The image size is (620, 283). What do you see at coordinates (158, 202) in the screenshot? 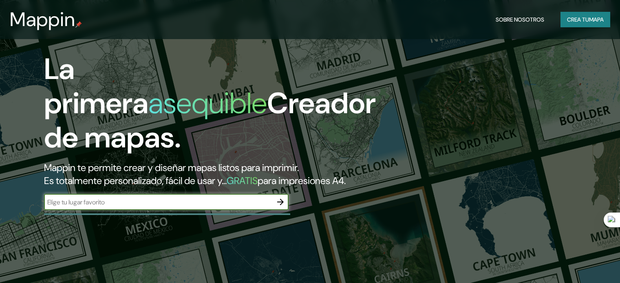
I see `input: Elige tu lugar favorito` at bounding box center [158, 202].